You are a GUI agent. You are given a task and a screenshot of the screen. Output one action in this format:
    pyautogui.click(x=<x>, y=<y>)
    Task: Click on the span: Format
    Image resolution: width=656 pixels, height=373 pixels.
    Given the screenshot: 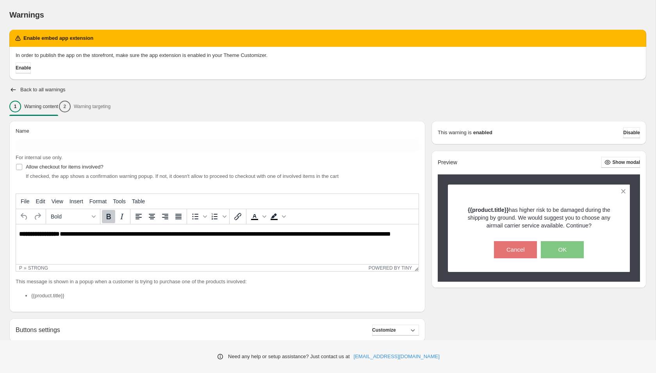 What is the action you would take?
    pyautogui.click(x=98, y=202)
    